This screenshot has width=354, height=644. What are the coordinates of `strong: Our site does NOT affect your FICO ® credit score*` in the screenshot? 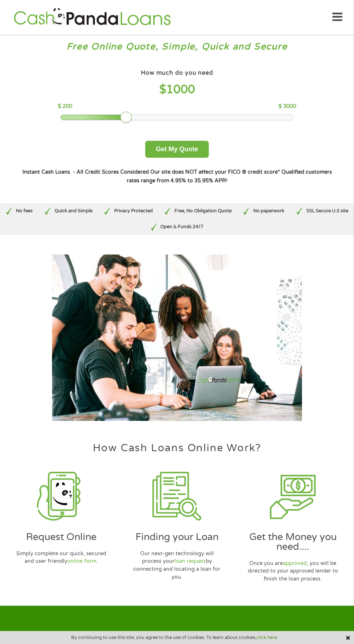 It's located at (215, 172).